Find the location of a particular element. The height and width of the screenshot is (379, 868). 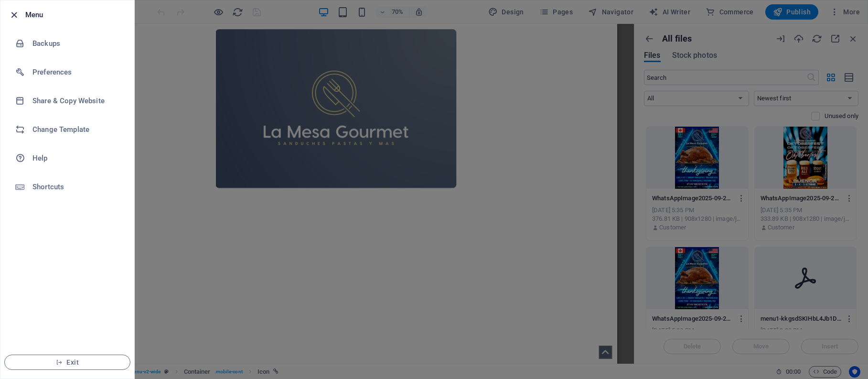

h6: Preferences is located at coordinates (77, 72).